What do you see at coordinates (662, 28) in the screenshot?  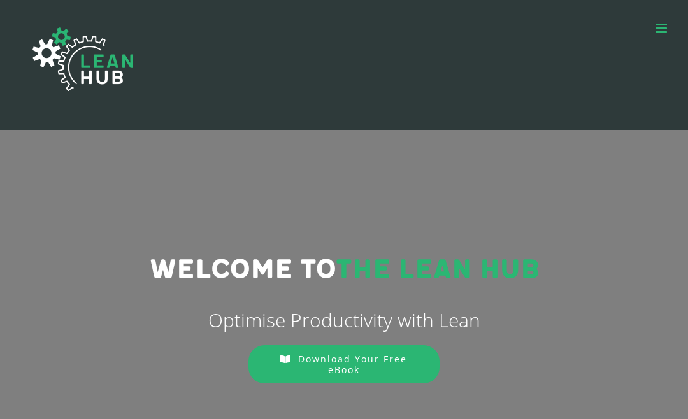 I see `a: Toggle mobile menu` at bounding box center [662, 28].